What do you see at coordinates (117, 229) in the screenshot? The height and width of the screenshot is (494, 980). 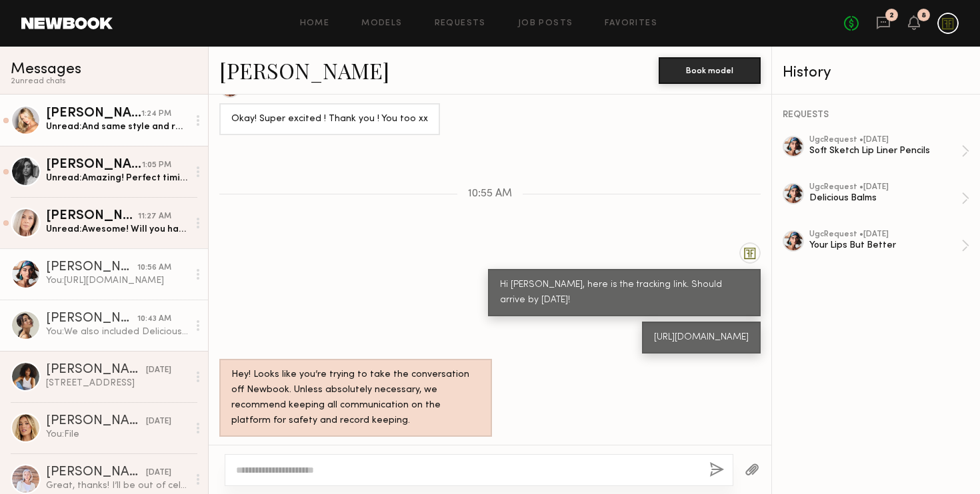 I see `div: Unread: Awesome! Will you have the script sent to me by then? Or what you wanted me to do for it?...` at bounding box center [117, 229].